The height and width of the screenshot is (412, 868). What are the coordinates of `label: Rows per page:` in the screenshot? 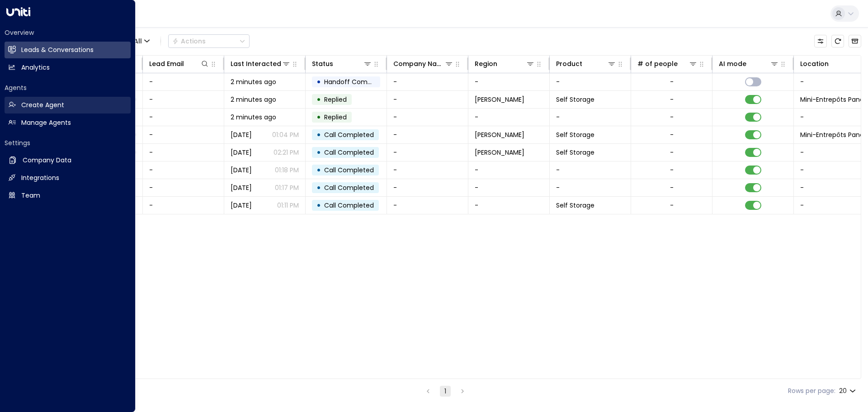 It's located at (812, 390).